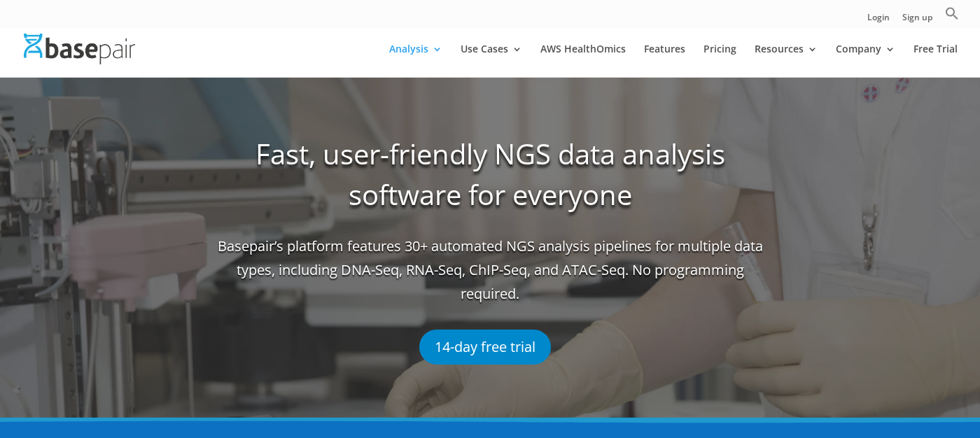 The width and height of the screenshot is (980, 438). I want to click on a: Company, so click(865, 60).